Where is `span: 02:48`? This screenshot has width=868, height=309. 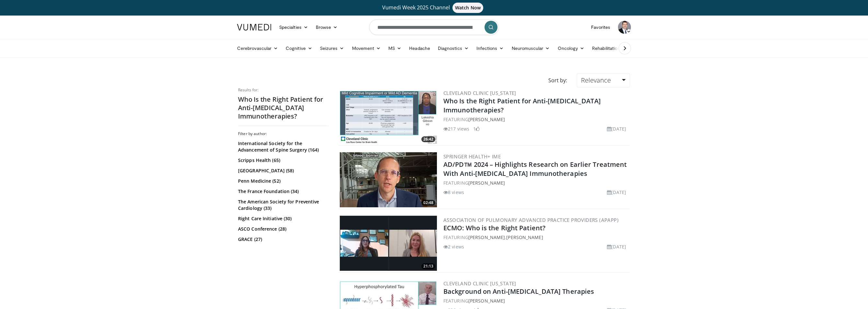
span: 02:48 is located at coordinates (428, 203).